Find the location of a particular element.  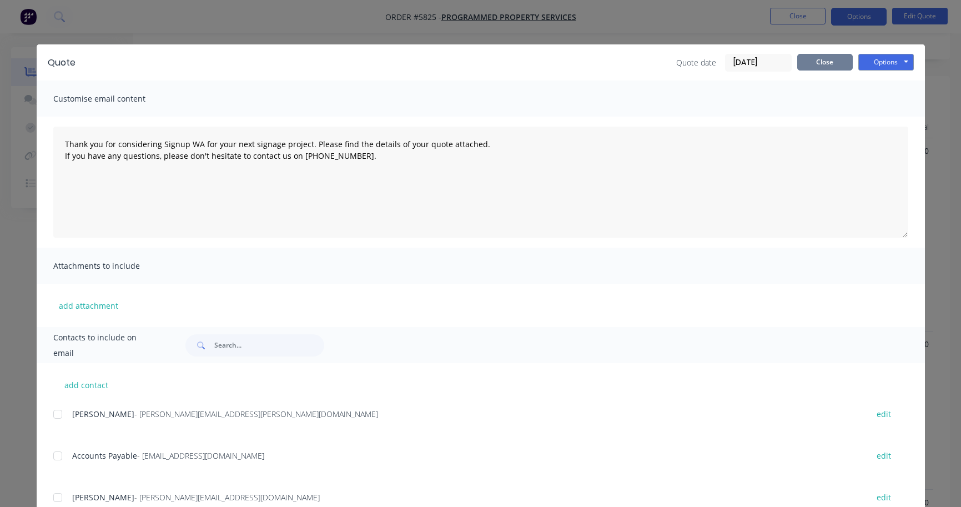

input: Search... is located at coordinates (269, 345).